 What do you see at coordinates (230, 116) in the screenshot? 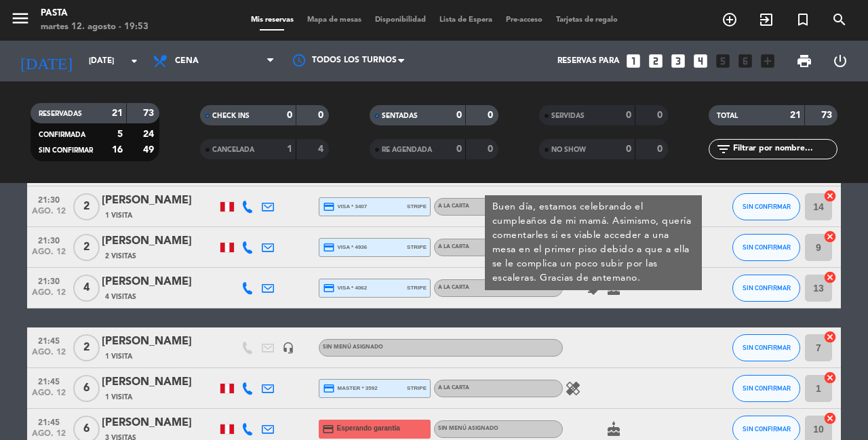
I see `span: CHECK INS` at bounding box center [230, 116].